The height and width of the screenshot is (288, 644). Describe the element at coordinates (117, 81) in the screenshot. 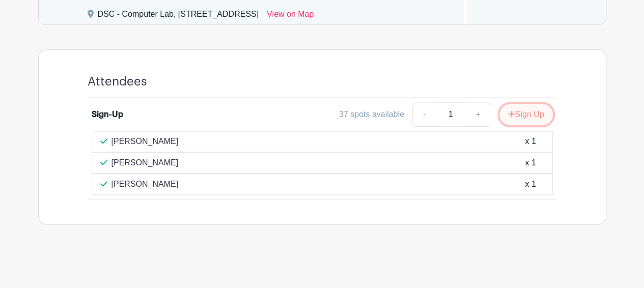

I see `h4: Attendees` at that location.